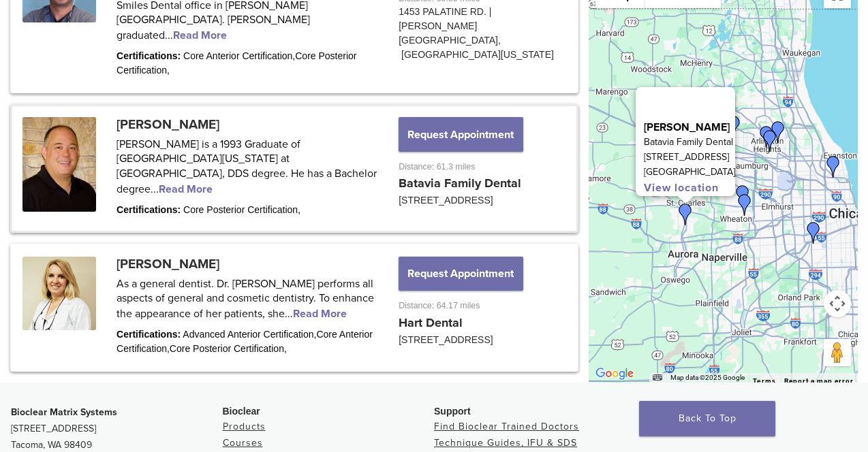 The height and width of the screenshot is (452, 868). Describe the element at coordinates (686, 214) in the screenshot. I see `div: Dr. Ken Korpan` at that location.